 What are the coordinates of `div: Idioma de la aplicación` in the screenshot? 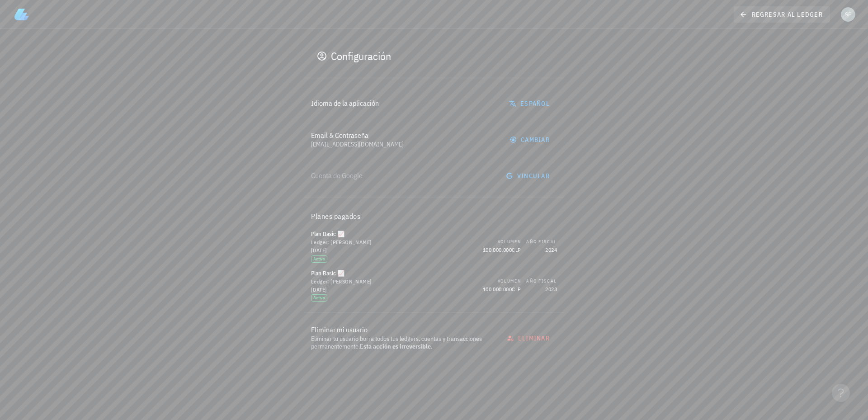 It's located at (404, 103).